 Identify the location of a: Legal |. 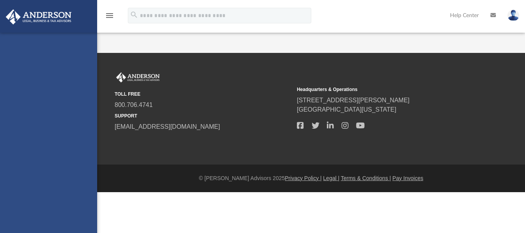
(332, 178).